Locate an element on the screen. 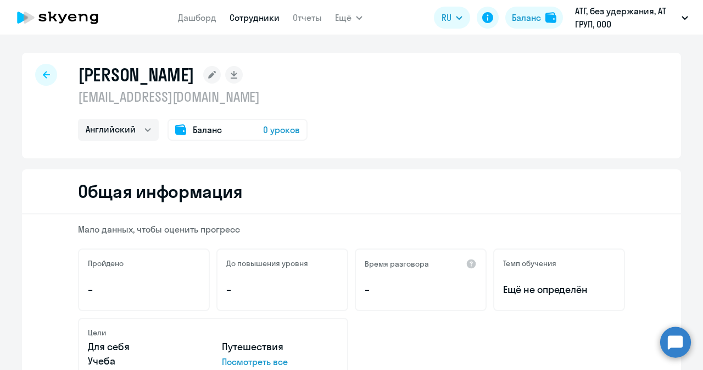 The width and height of the screenshot is (703, 370). a: Сотрудники is located at coordinates (254, 18).